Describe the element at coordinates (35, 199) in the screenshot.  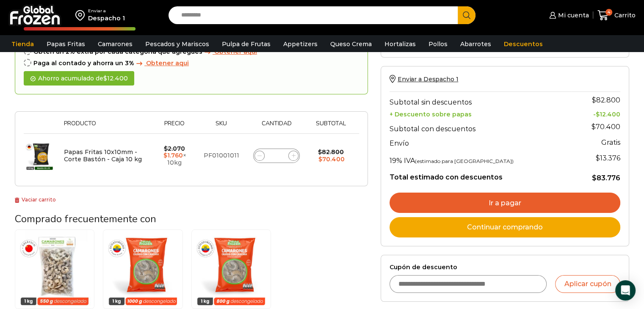
I see `a: Vaciar carrito` at that location.